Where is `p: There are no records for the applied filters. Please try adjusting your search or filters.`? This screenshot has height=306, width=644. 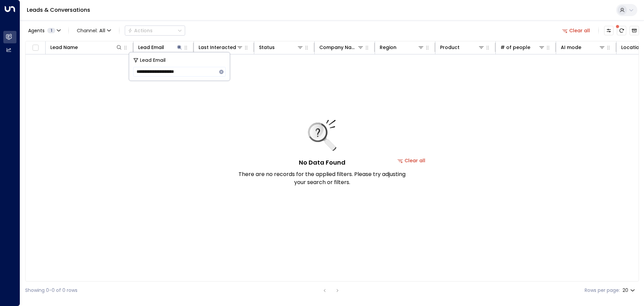 p: There are no records for the applied filters. Please try adjusting your search or filters. is located at coordinates (322, 178).